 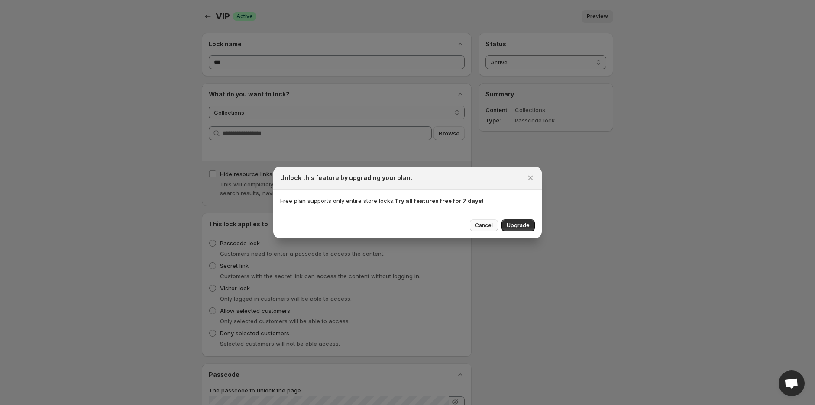 I want to click on div: Open chat, so click(x=791, y=384).